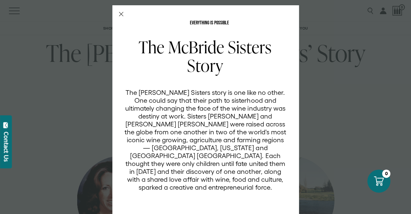 This screenshot has width=411, height=214. Describe the element at coordinates (209, 23) in the screenshot. I see `p: EVERYTHING IS POSSIBLE` at that location.